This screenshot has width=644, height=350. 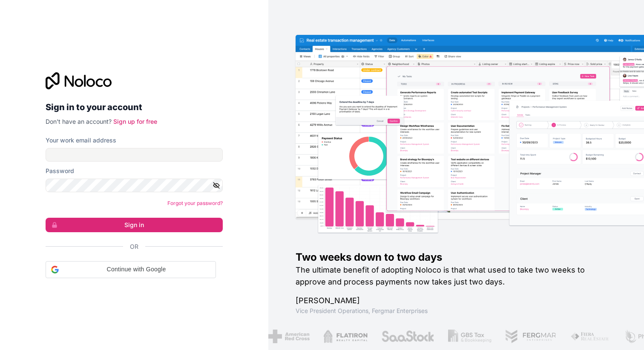 I want to click on h1: Vice President Operations , Fergmar Enterprises, so click(x=456, y=311).